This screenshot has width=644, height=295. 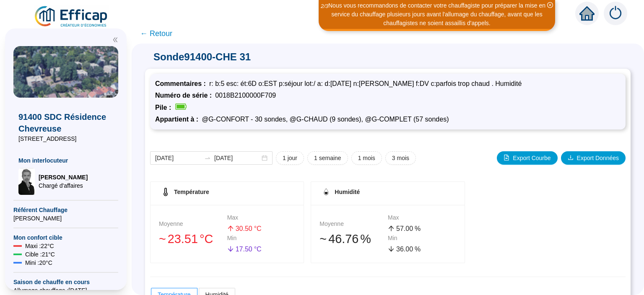 What do you see at coordinates (27, 181) in the screenshot?
I see `img: Chargé d'affaires` at bounding box center [27, 181].